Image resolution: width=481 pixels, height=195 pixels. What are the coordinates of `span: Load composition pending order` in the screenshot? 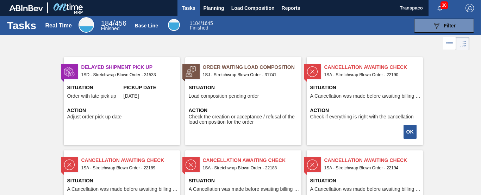 It's located at (224, 96).